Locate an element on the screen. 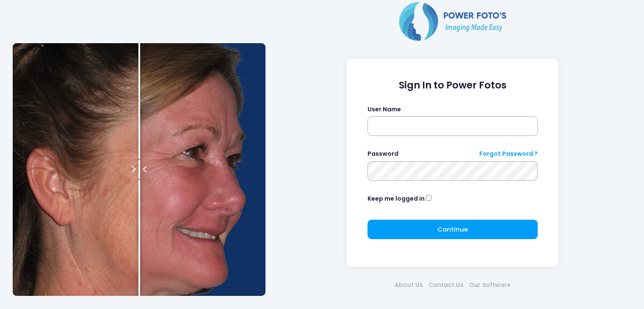 Image resolution: width=644 pixels, height=309 pixels. h1: Sign In to Power Fotos is located at coordinates (453, 85).